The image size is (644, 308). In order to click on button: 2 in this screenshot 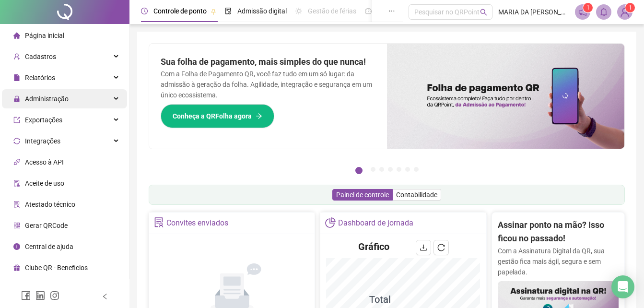, I will do `click(373, 169)`.